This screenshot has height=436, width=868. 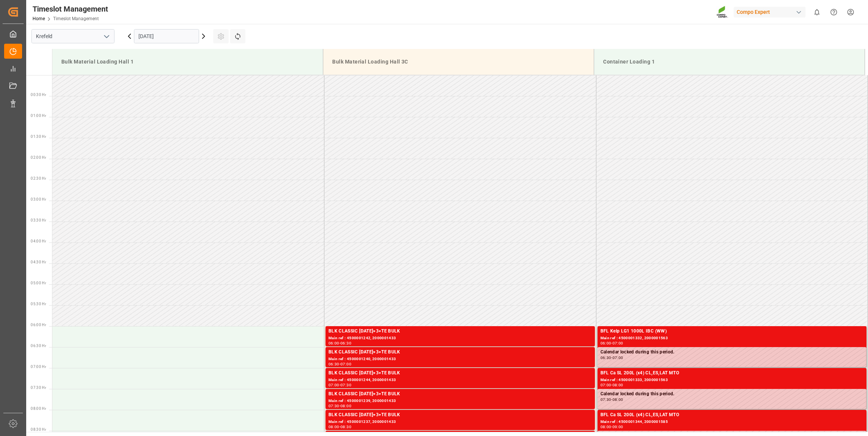 What do you see at coordinates (834, 12) in the screenshot?
I see `button: Help Center` at bounding box center [834, 12].